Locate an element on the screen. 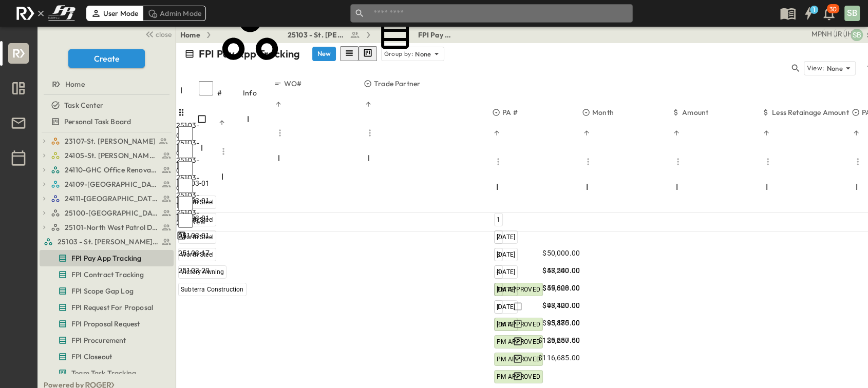  span: 4 is located at coordinates (498, 272).